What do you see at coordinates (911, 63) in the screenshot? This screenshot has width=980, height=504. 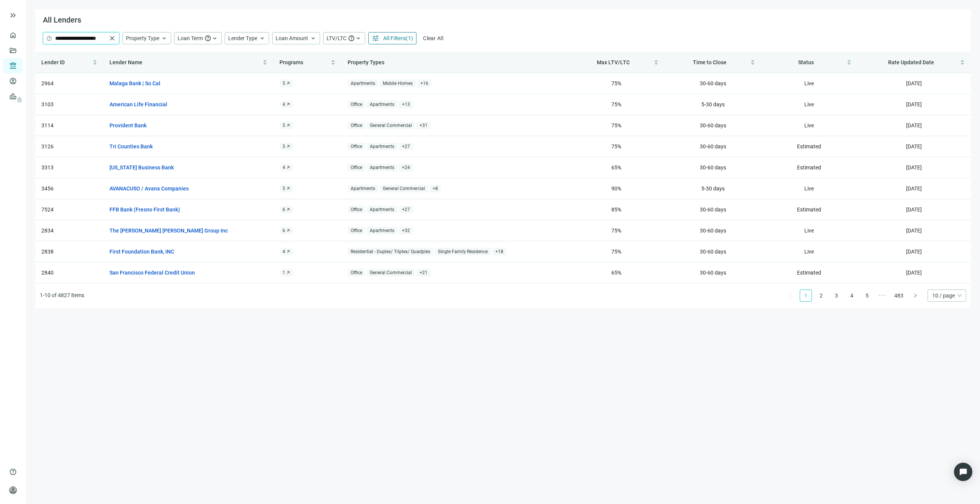 I see `span: Rate Updated Date` at bounding box center [911, 63].